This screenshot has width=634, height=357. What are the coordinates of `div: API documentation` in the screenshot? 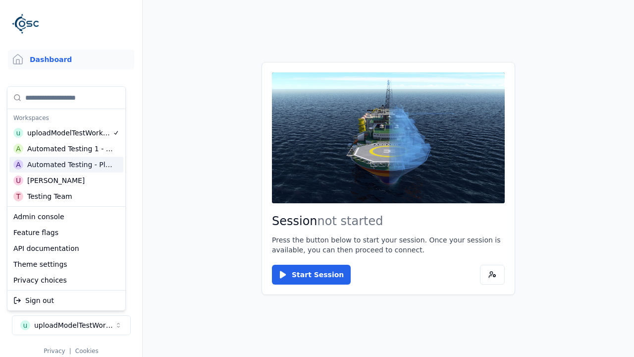 It's located at (66, 248).